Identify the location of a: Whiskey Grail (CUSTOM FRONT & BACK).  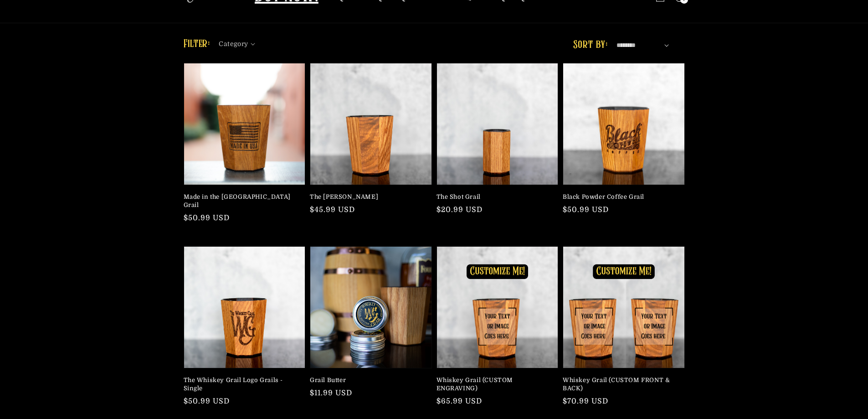
(621, 385).